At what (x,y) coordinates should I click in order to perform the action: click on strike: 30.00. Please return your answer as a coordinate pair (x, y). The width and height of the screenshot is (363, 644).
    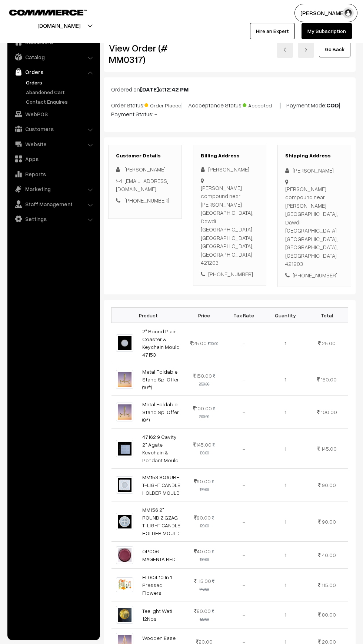
    Looking at the image, I should click on (213, 343).